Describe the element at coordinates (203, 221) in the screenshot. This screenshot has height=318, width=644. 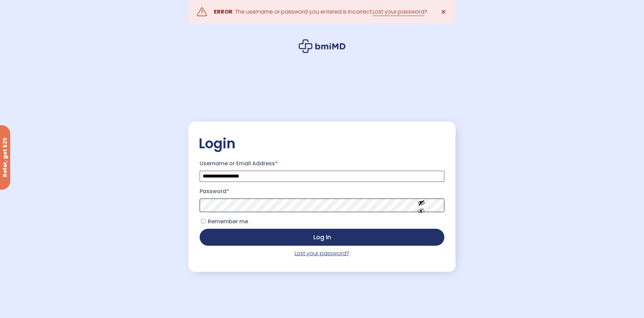
I see `input: Remember me` at that location.